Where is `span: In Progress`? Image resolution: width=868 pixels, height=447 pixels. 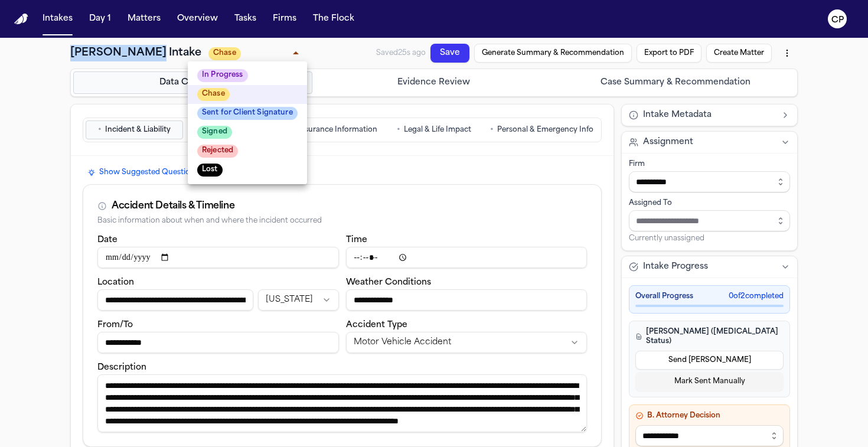
span: In Progress is located at coordinates (222, 76).